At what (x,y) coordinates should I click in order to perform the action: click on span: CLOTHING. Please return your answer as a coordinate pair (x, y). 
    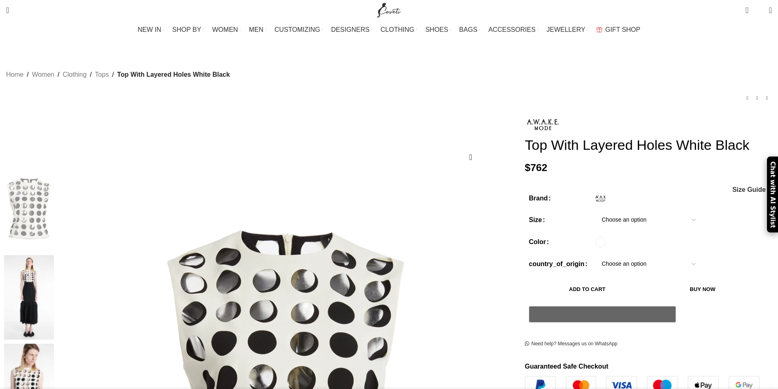
    Looking at the image, I should click on (397, 29).